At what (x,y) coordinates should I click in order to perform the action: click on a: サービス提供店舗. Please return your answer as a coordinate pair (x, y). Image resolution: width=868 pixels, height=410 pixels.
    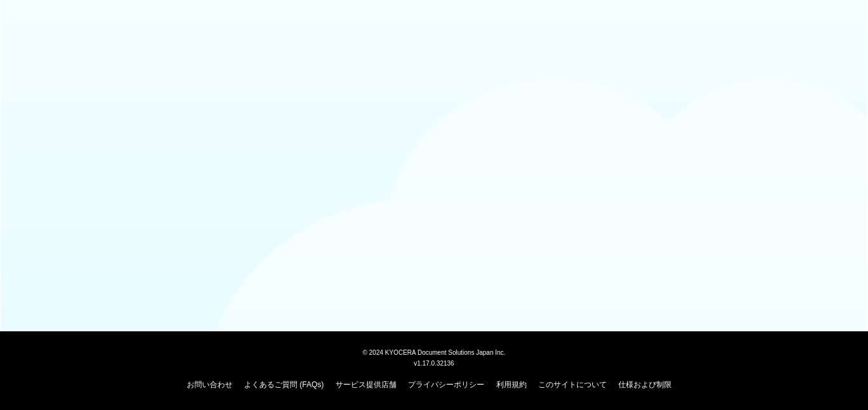
    Looking at the image, I should click on (366, 385).